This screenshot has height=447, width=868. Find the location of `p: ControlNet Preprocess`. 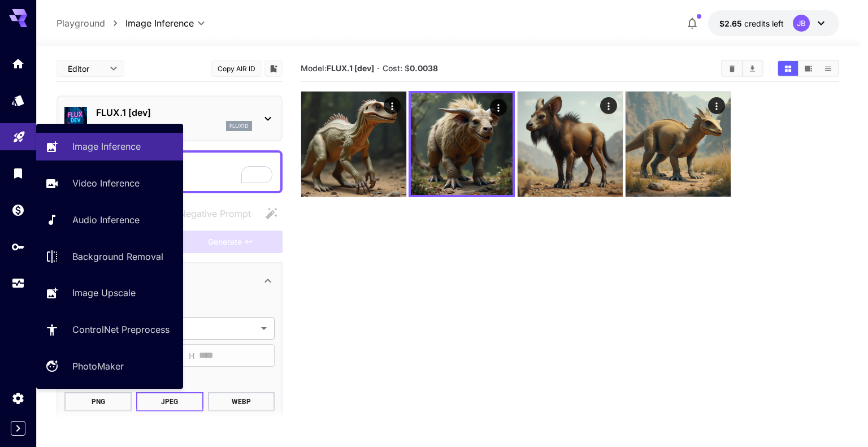

p: ControlNet Preprocess is located at coordinates (121, 329).